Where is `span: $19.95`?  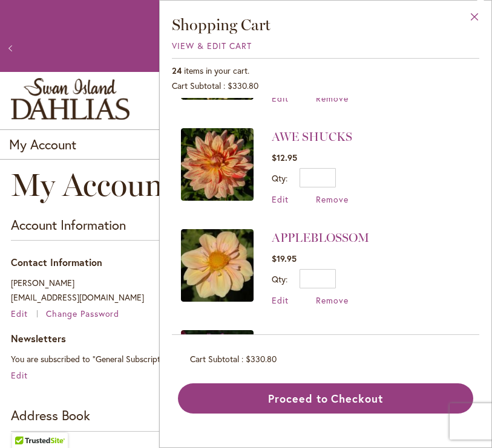 span: $19.95 is located at coordinates (284, 258).